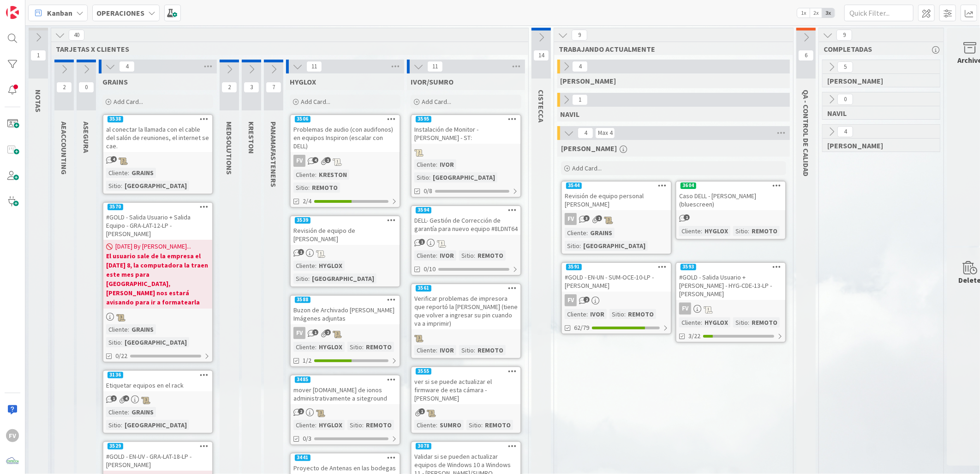  What do you see at coordinates (115, 375) in the screenshot?
I see `div: 3136` at bounding box center [115, 375].